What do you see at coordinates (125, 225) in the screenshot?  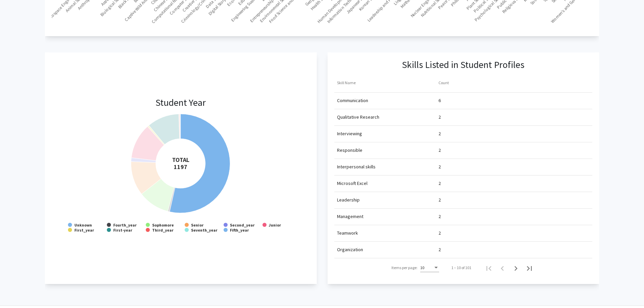 I see `text: Fourth_year` at bounding box center [125, 225].